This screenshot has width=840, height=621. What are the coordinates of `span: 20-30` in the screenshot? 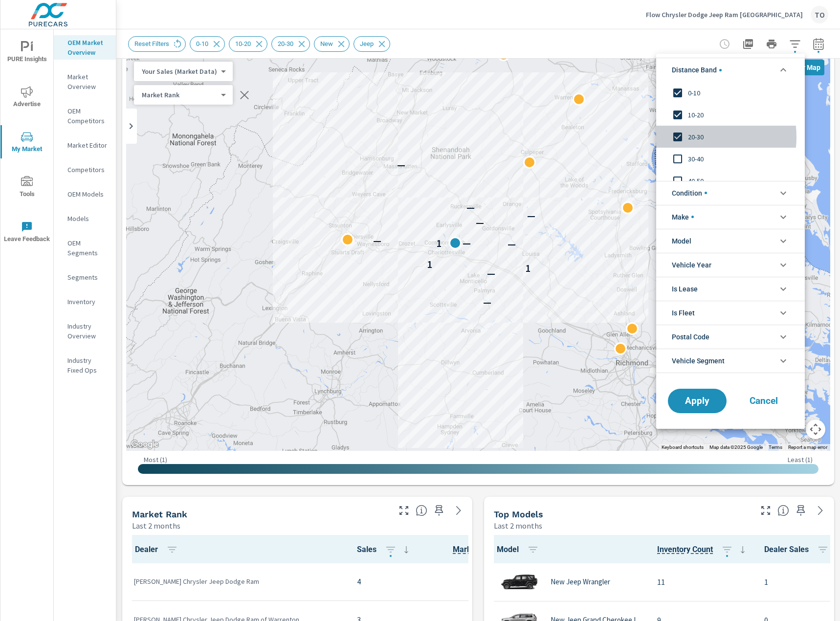 It's located at (741, 137).